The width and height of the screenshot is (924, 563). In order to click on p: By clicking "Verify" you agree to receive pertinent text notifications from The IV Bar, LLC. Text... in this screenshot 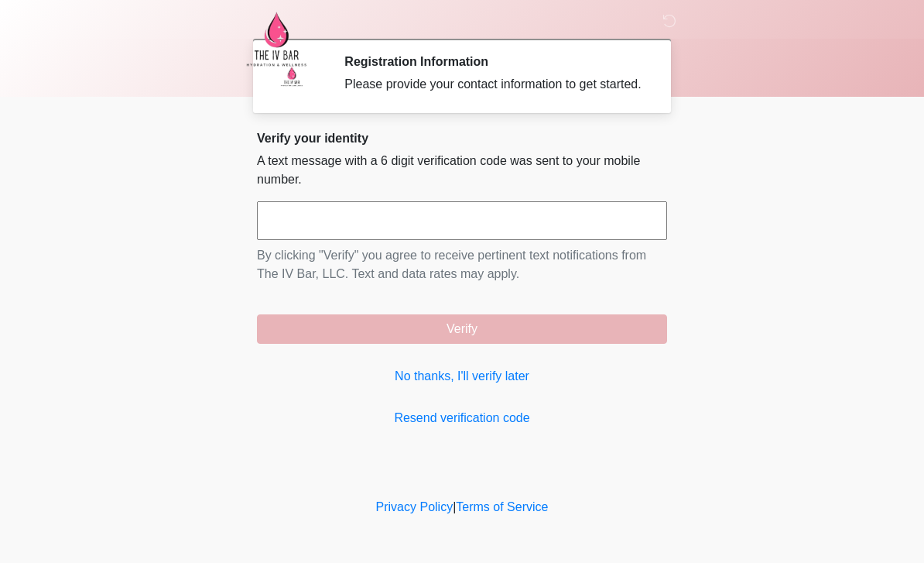, I will do `click(462, 265)`.